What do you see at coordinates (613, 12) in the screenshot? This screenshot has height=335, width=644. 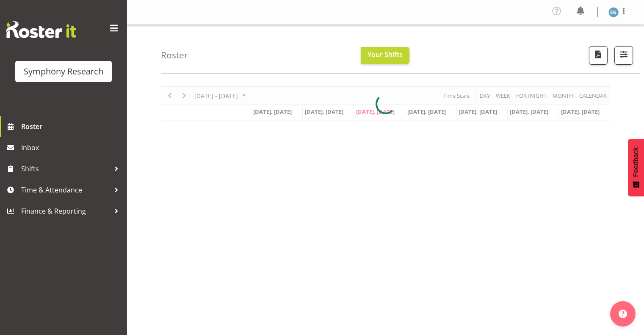 I see `img: evelyn-gray1866.jpg` at bounding box center [613, 12].